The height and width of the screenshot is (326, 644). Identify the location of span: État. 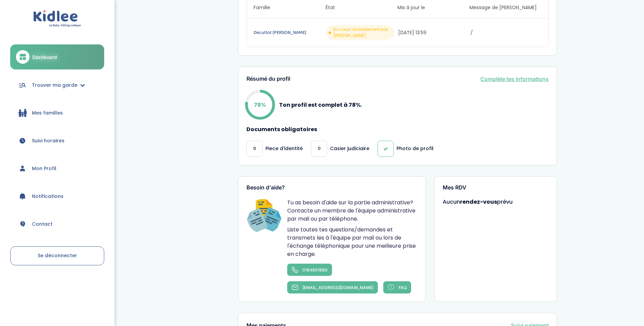
(361, 7).